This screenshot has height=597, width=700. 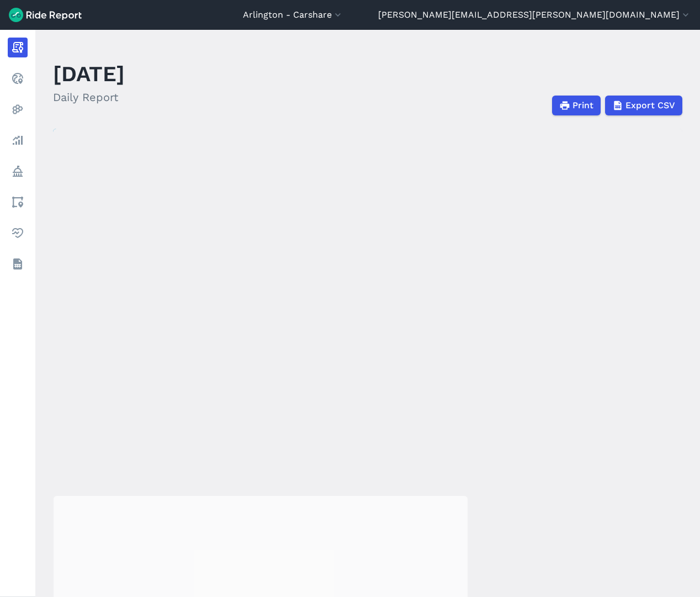 What do you see at coordinates (45, 15) in the screenshot?
I see `img: Ride Report` at bounding box center [45, 15].